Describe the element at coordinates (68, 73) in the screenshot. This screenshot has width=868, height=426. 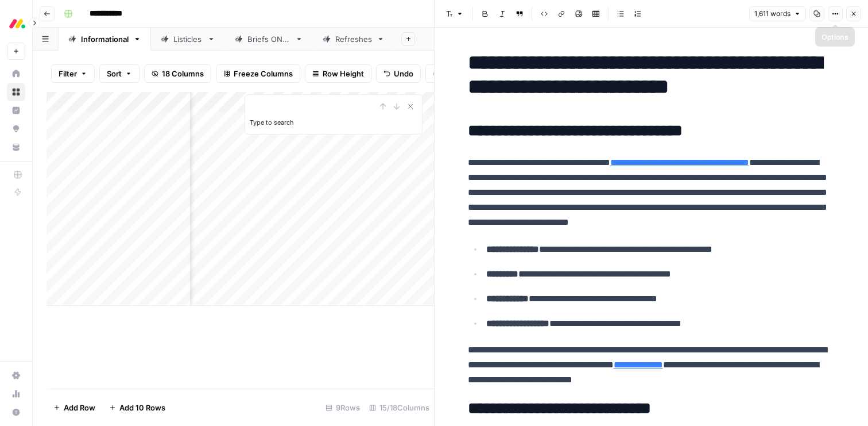
I see `span: Filter` at that location.